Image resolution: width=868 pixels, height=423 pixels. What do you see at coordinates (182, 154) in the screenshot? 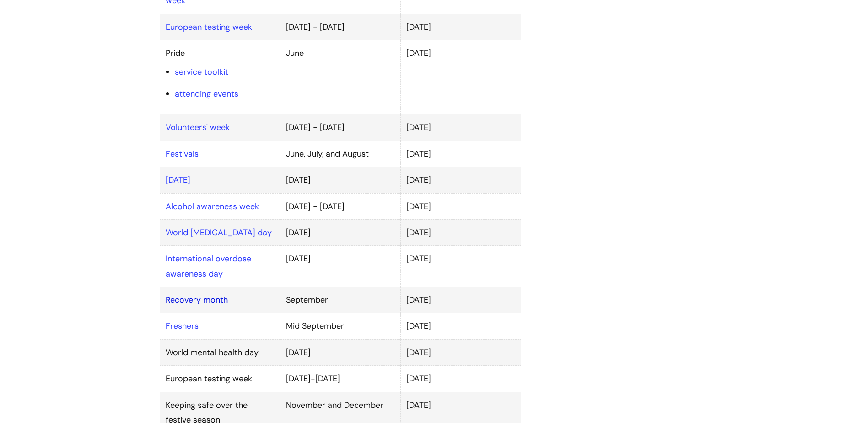
I see `a: Festivals` at bounding box center [182, 154].